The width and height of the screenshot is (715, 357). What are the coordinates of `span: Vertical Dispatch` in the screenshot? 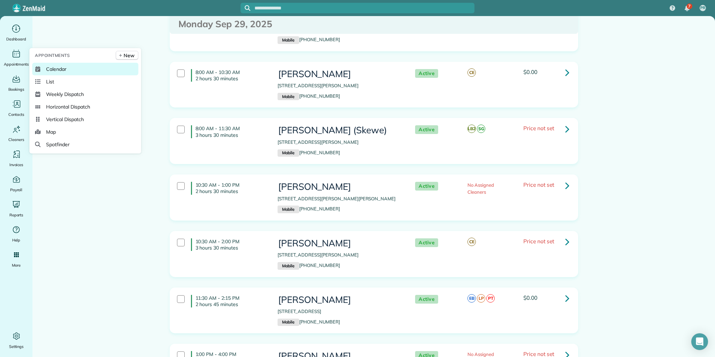 It's located at (65, 119).